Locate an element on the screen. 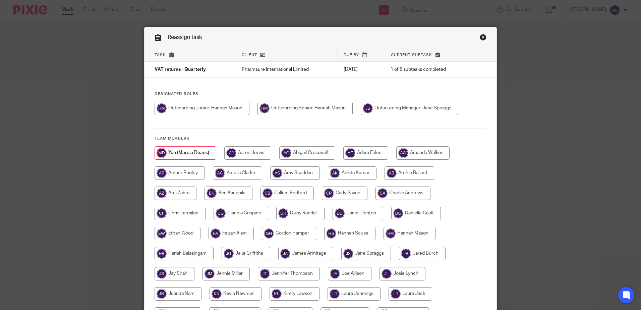 This screenshot has height=310, width=641. span: Due by is located at coordinates (352, 55).